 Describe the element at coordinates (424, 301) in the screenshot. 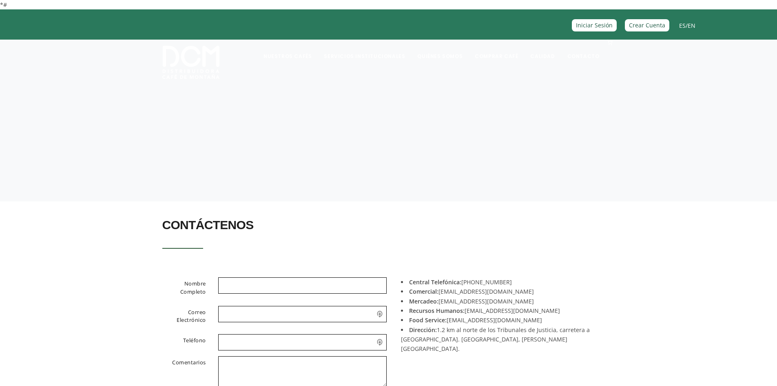

I see `strong: Mercadeo:` at that location.